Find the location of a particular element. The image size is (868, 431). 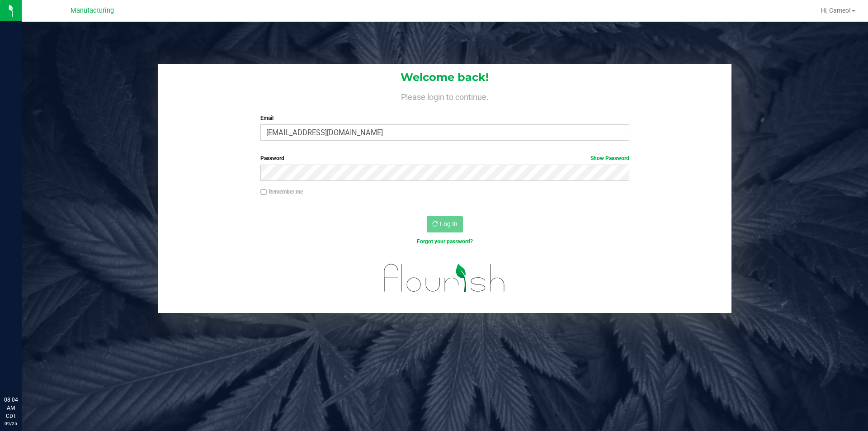

span: Password is located at coordinates (272, 159).